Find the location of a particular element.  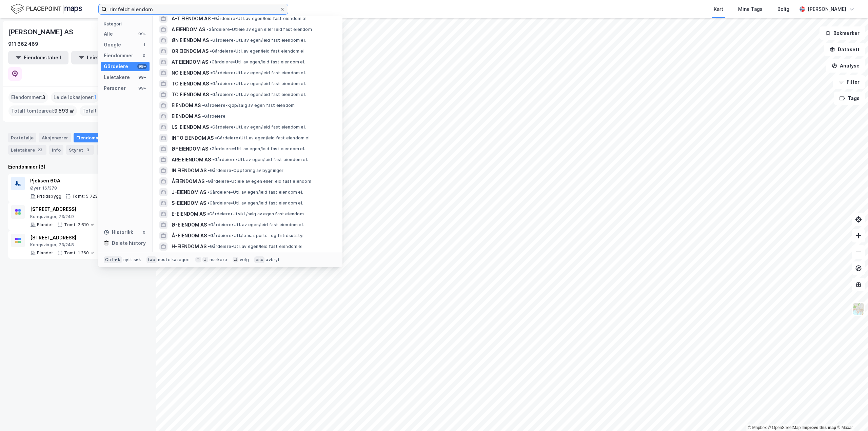

span: J-EIENDOM AS is located at coordinates (189, 193).